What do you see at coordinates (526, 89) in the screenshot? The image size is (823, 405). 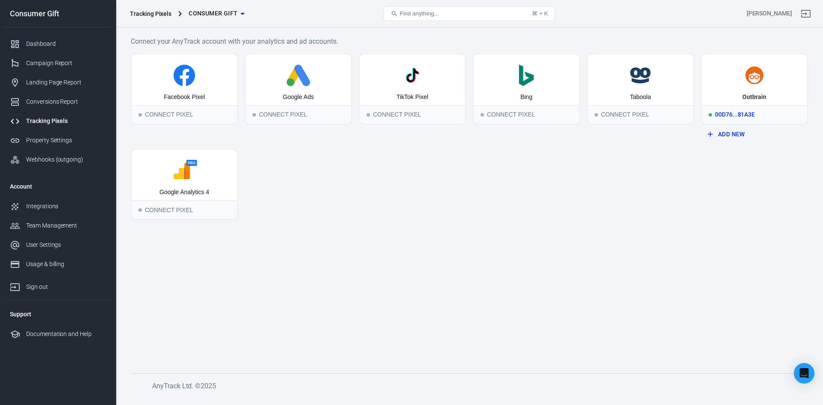 I see `button: BingConnect PixelConnect Pixel` at bounding box center [526, 89].